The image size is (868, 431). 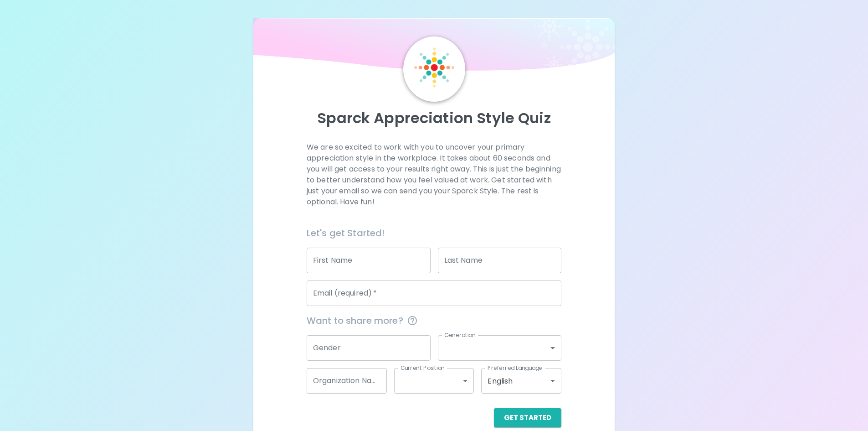 I want to click on button: Get Started, so click(x=528, y=418).